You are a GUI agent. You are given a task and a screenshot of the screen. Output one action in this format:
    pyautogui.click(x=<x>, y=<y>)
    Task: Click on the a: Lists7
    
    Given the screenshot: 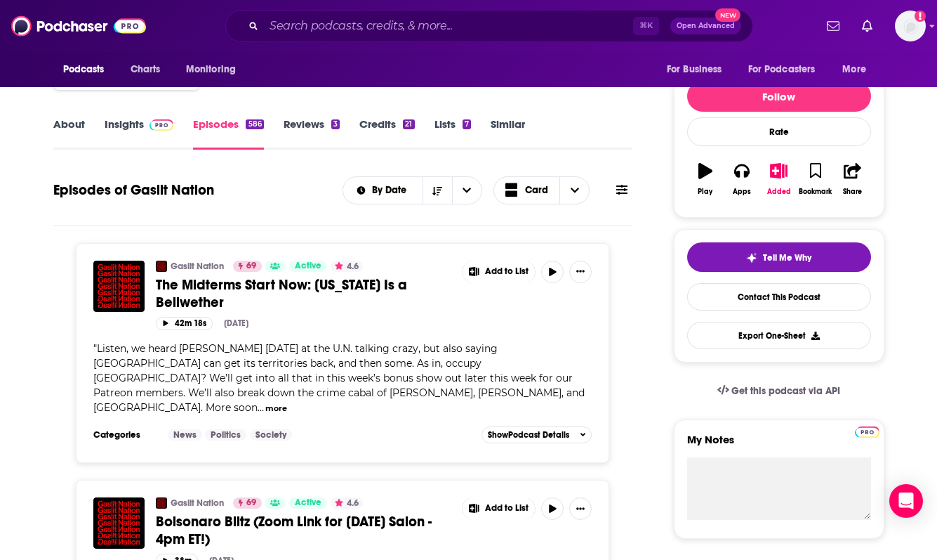 What is the action you would take?
    pyautogui.click(x=453, y=134)
    